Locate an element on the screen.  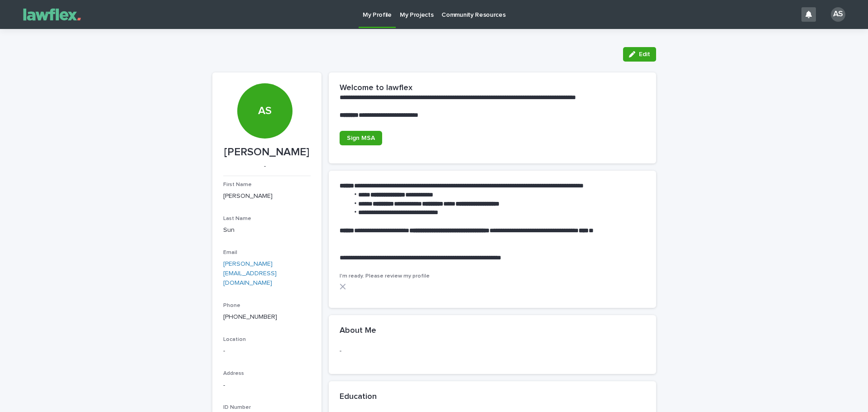
span: Last Name is located at coordinates (238, 219).